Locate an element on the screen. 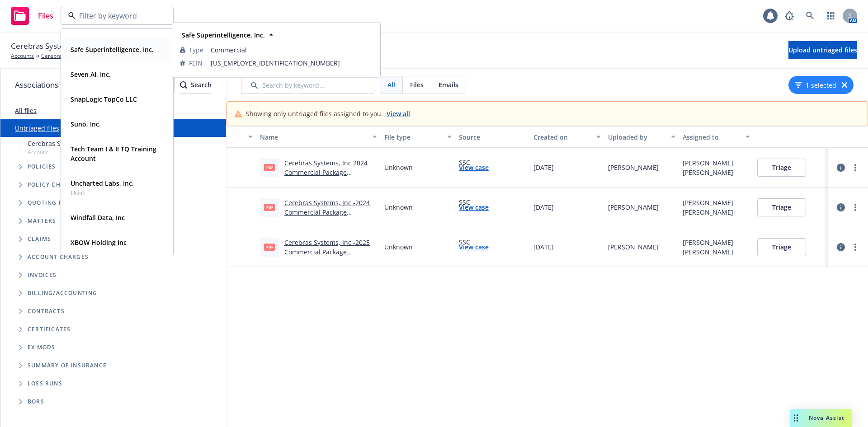 This screenshot has width=868, height=427. span: Claims is located at coordinates (39, 239).